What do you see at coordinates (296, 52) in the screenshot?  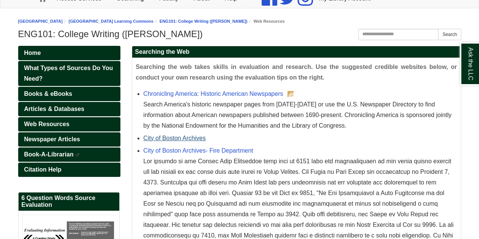 I see `h2: Searching the Web` at bounding box center [296, 52].